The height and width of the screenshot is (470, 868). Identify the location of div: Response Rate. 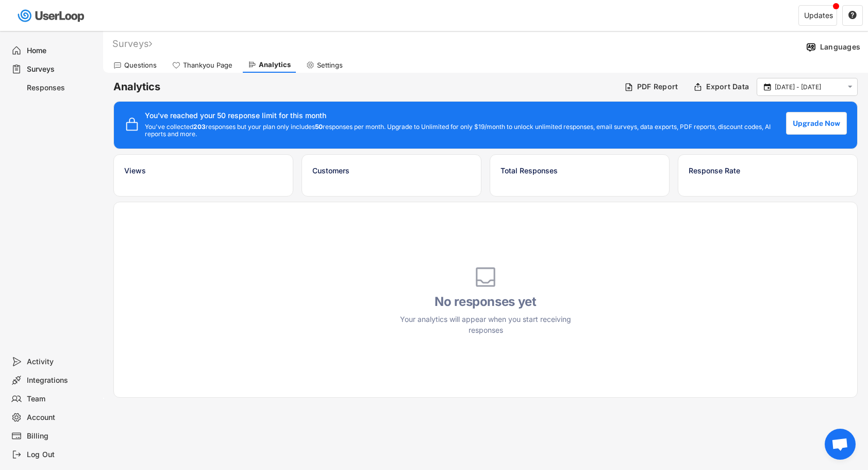
(767, 170).